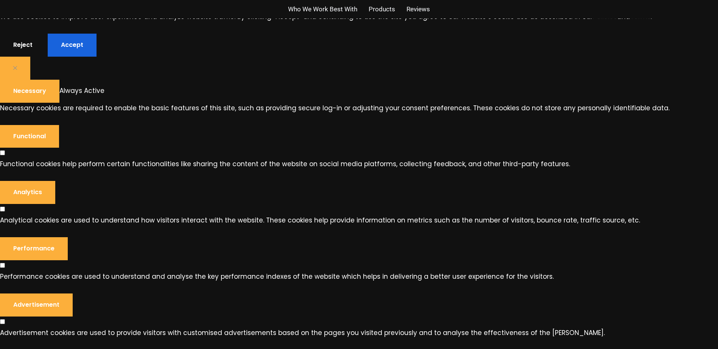 Image resolution: width=718 pixels, height=349 pixels. What do you see at coordinates (82, 91) in the screenshot?
I see `span: Always Active` at bounding box center [82, 91].